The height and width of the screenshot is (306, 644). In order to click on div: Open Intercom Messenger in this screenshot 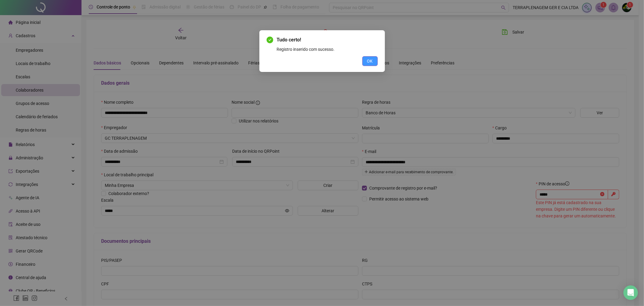, I will do `click(631, 293)`.